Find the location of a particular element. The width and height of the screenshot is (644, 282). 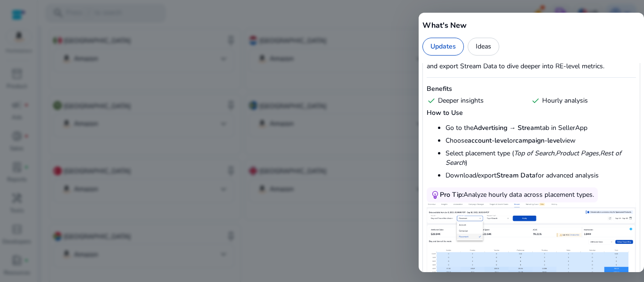

li: Choose or view is located at coordinates (541, 141).